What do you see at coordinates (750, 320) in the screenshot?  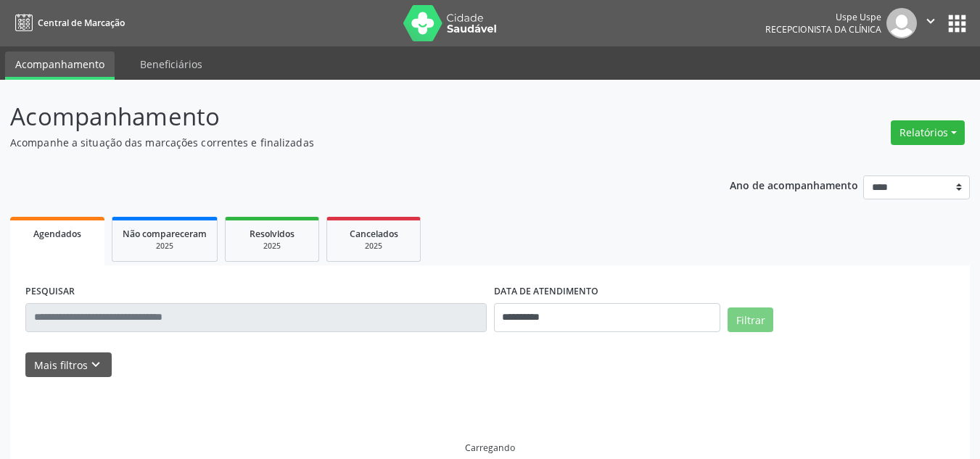 I see `button: Filtrar` at bounding box center [750, 320].